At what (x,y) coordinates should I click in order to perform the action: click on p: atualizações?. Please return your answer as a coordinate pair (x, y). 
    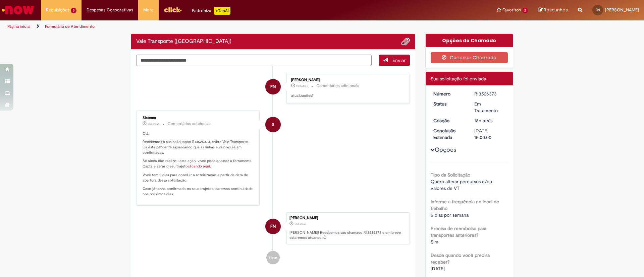
    Looking at the image, I should click on (347, 96).